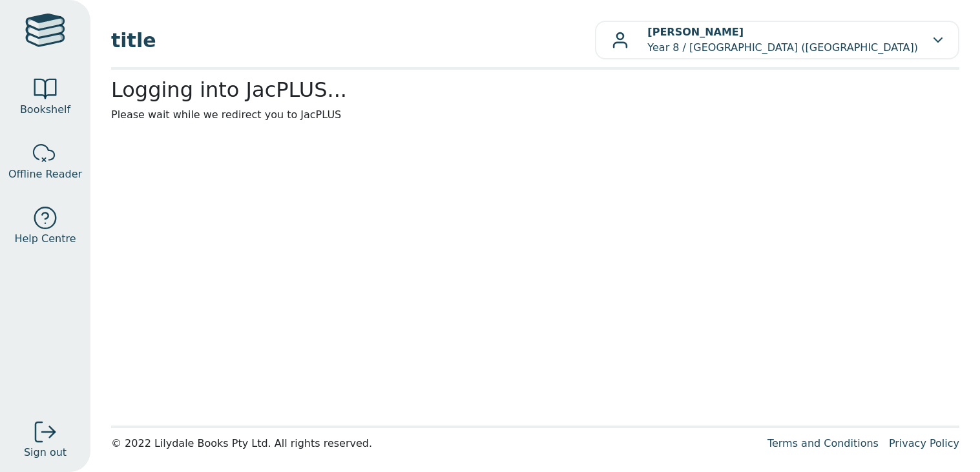  What do you see at coordinates (434, 443) in the screenshot?
I see `div: © 2022 Lilydale Books Pty Ltd. All rights reserved.` at bounding box center [434, 443].